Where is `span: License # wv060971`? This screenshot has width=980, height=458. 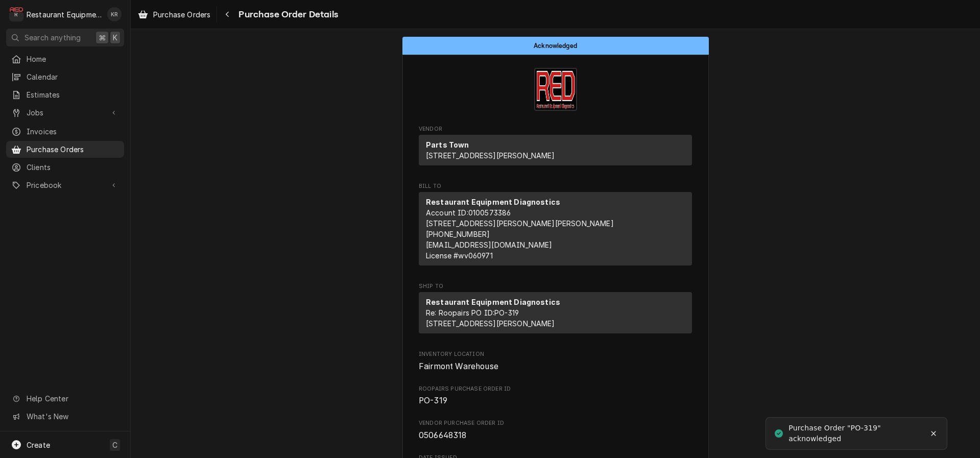 span: License # wv060971 is located at coordinates (459, 256).